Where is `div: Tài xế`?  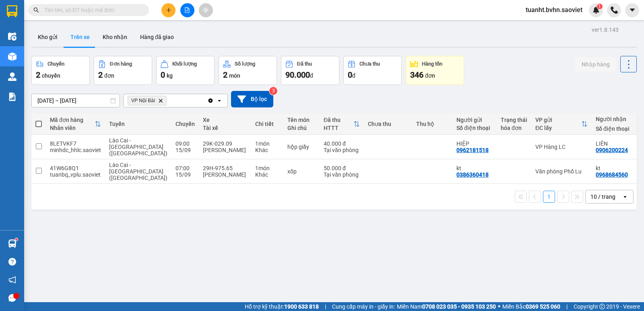 div: Tài xế is located at coordinates (225, 128).